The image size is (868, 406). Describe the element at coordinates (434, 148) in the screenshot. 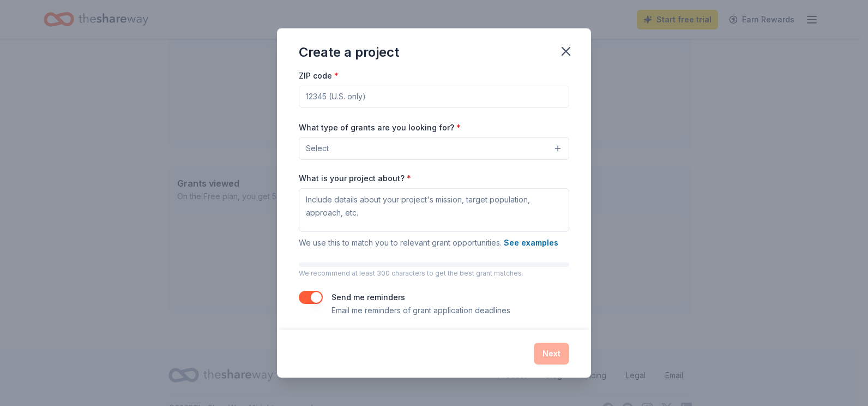

I see `button: Select` at that location.